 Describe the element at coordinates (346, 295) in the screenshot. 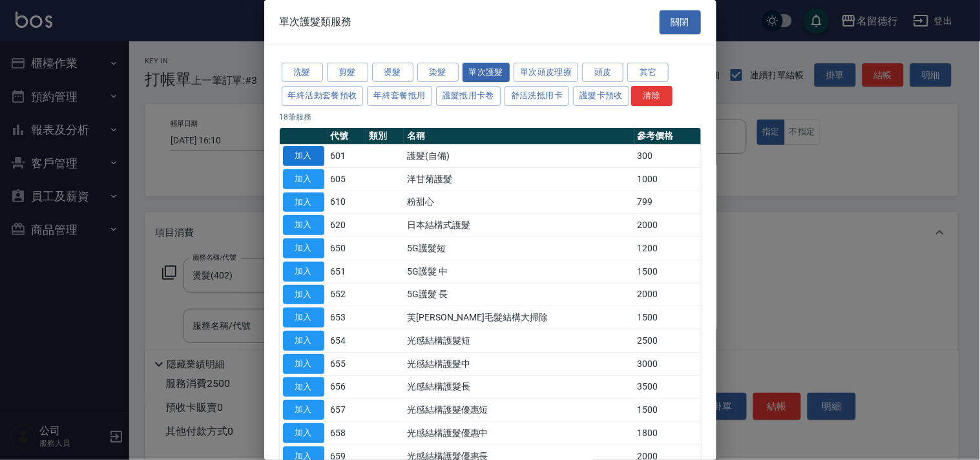

I see `td: 652` at that location.